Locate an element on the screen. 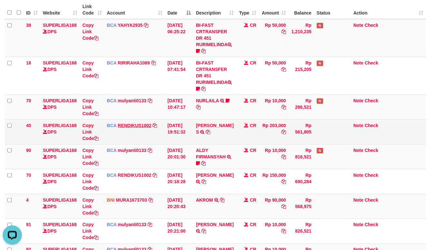 The height and width of the screenshot is (250, 431). th: Action: activate to sort column ascending is located at coordinates (388, 10).